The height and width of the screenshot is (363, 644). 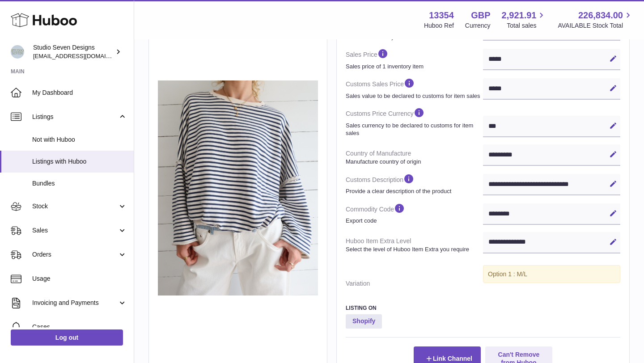 What do you see at coordinates (18, 52) in the screenshot?
I see `img: contact.studiosevendesigns@gmail.com` at bounding box center [18, 52].